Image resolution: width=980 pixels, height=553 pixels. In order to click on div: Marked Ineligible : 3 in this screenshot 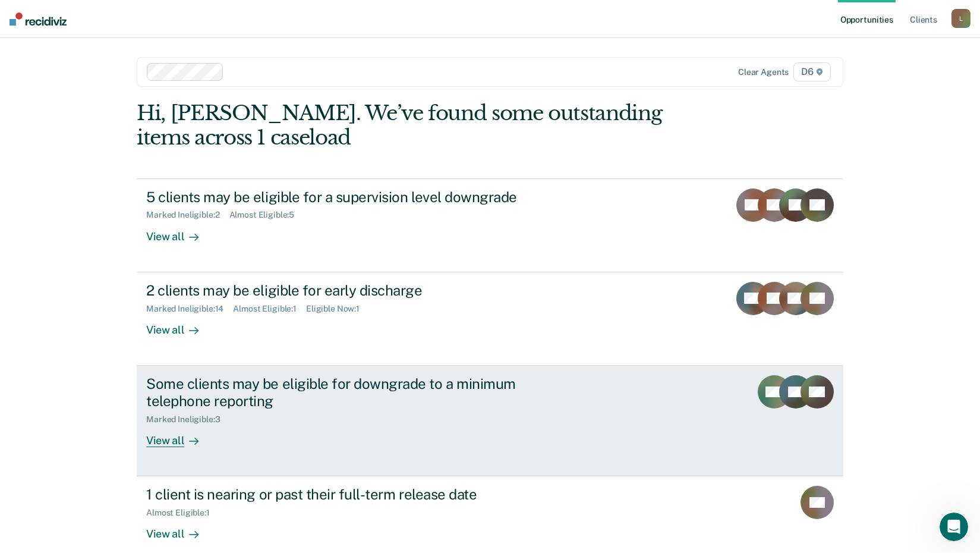, I will do `click(188, 419)`.